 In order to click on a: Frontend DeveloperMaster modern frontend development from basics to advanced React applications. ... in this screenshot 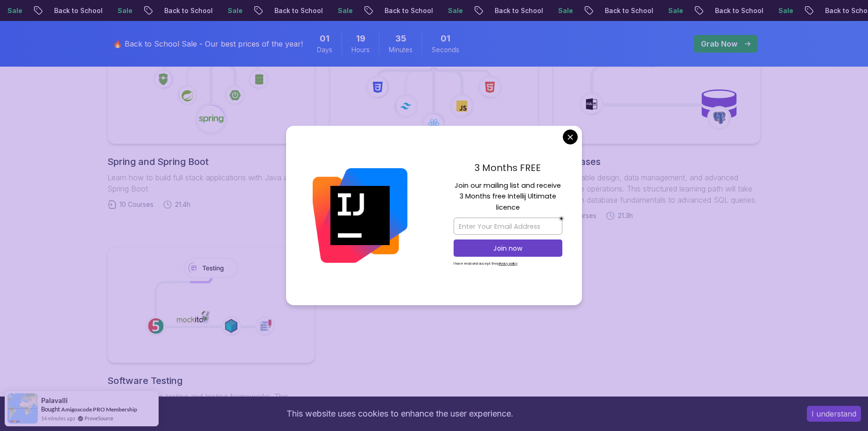, I will do `click(433, 124)`.